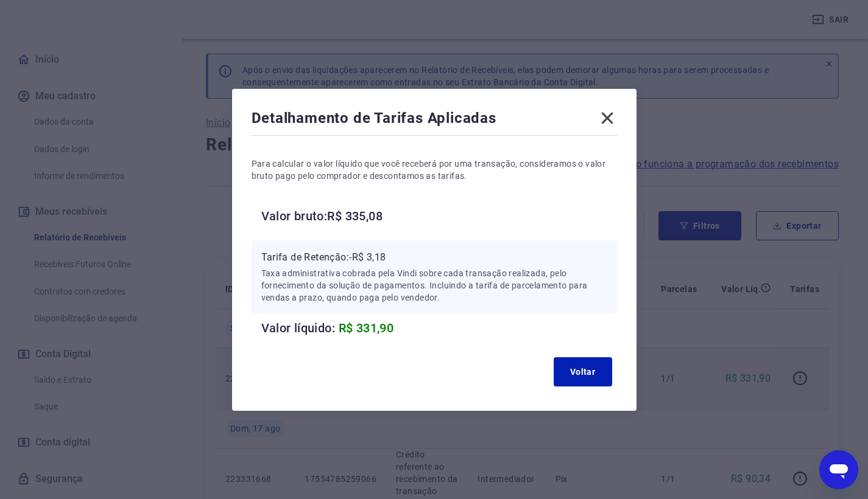  I want to click on p: Tarifa de Retenção: -R$ 3,18, so click(434, 258).